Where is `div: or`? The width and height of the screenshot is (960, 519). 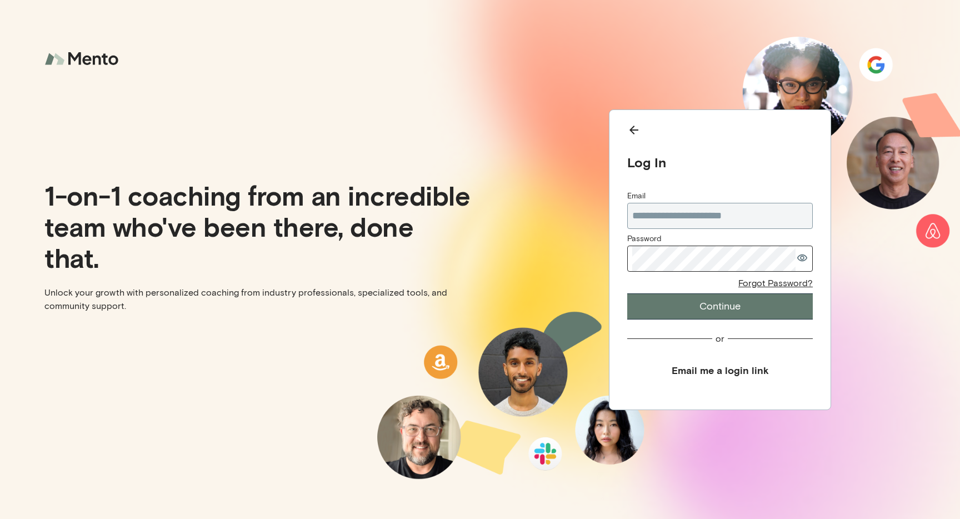
div: or is located at coordinates (720, 338).